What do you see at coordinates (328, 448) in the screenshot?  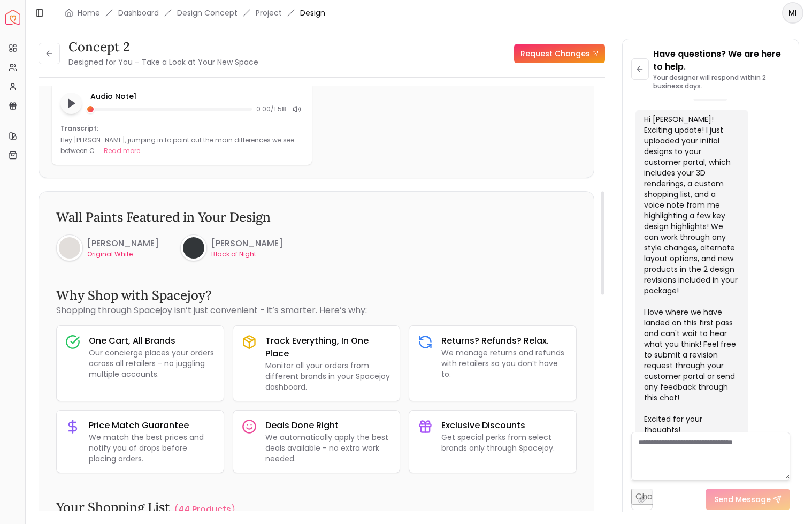 I see `p: We automatically apply the best deals available - no extra work needed.` at bounding box center [328, 448].